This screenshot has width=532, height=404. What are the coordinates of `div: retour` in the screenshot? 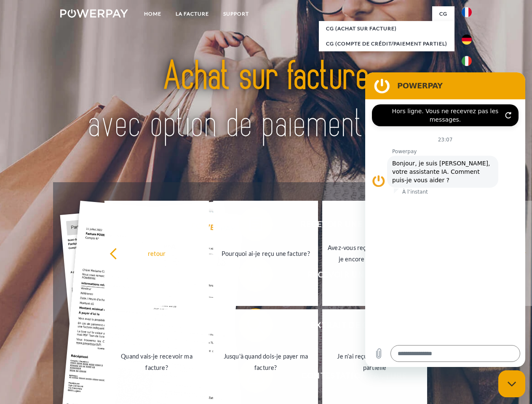 It's located at (157, 253).